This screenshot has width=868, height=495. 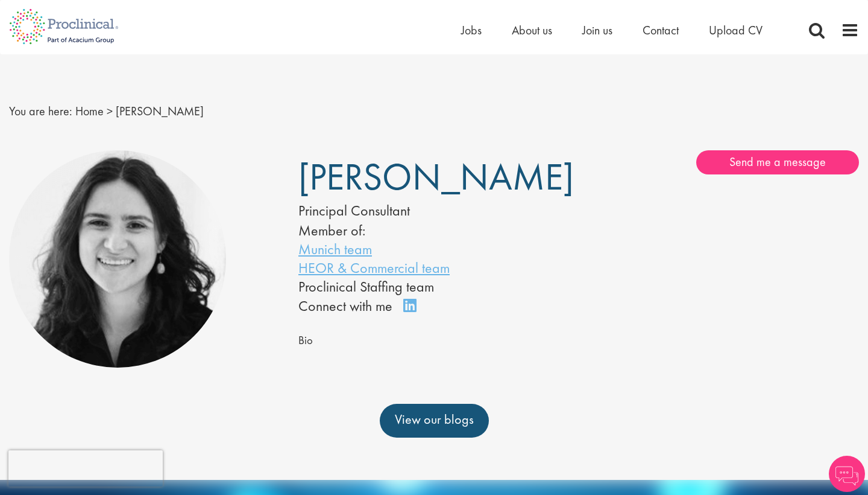 What do you see at coordinates (40, 111) in the screenshot?
I see `span: You are here:` at bounding box center [40, 111].